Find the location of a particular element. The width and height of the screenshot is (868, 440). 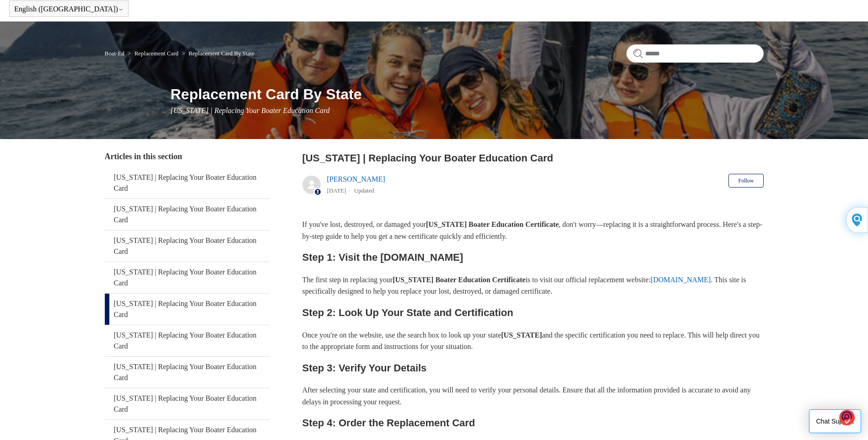

li: Boat-Ed is located at coordinates (116, 53).